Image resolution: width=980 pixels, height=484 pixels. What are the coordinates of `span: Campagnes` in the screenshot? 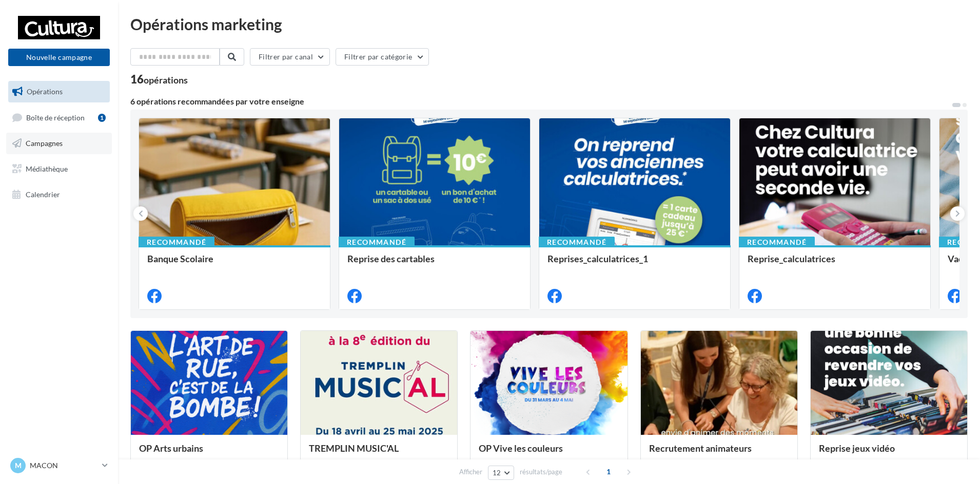 It's located at (44, 143).